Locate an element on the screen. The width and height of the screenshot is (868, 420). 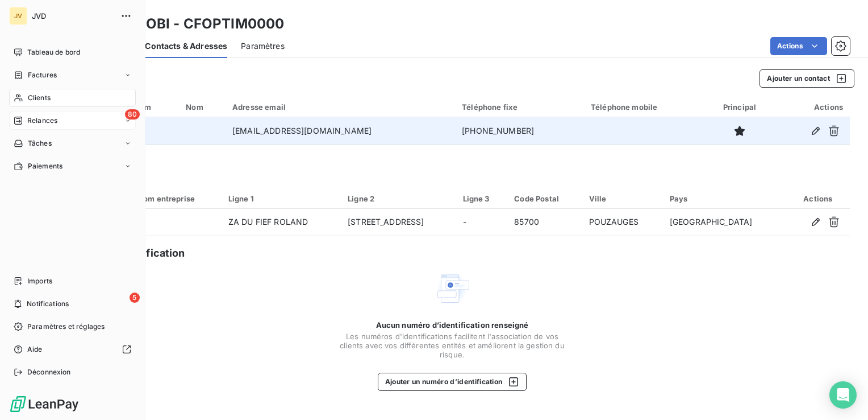
img: Logo LeanPay is located at coordinates (45, 404).